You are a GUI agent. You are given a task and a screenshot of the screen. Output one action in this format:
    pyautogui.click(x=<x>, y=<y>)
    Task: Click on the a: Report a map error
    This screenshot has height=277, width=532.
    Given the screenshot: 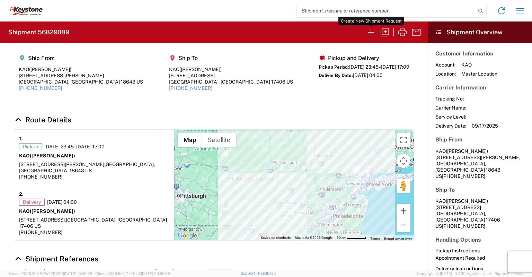 What is the action you would take?
    pyautogui.click(x=398, y=238)
    